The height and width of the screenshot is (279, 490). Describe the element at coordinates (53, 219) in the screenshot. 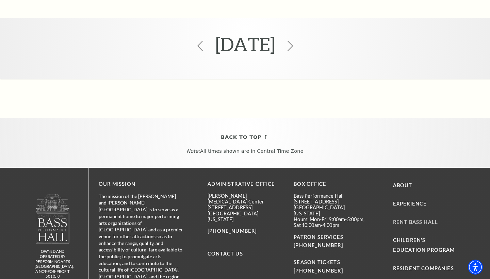

I see `img: owned and operated by Performing Arts Fort Worth, A NOT-FOR-PROFIT 501(C)3 ORGANIZATION` at that location.